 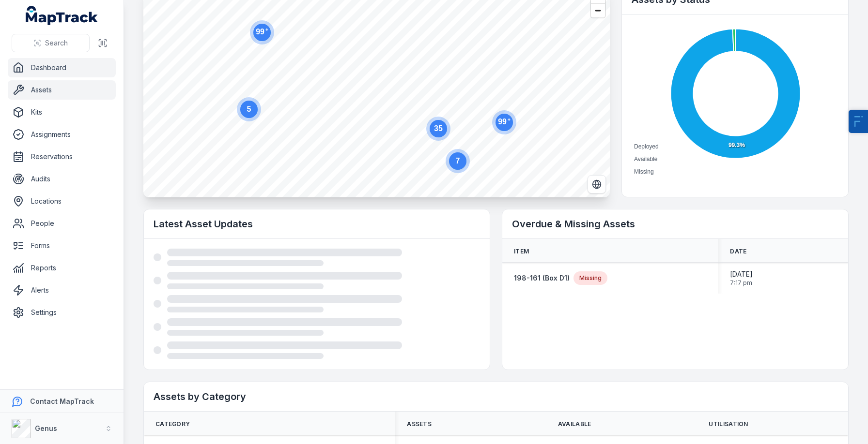 What do you see at coordinates (50, 43) in the screenshot?
I see `button: Search` at bounding box center [50, 43].